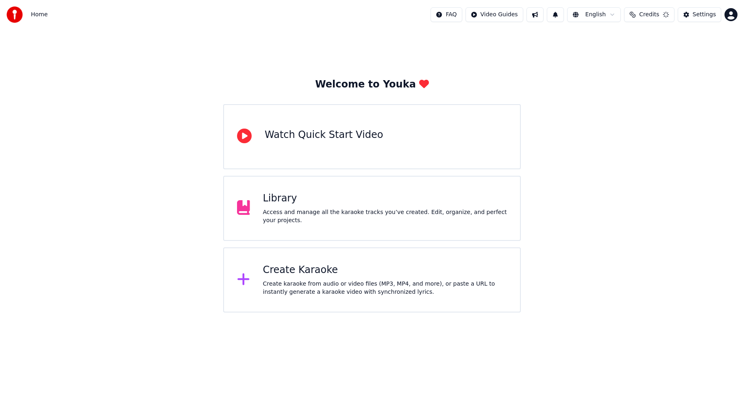  Describe the element at coordinates (446, 15) in the screenshot. I see `button: FAQ` at that location.